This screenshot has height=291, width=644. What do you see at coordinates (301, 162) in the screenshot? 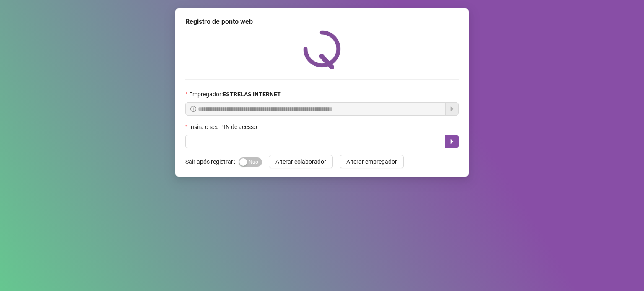
I see `button: Alterar colaborador` at bounding box center [301, 162].